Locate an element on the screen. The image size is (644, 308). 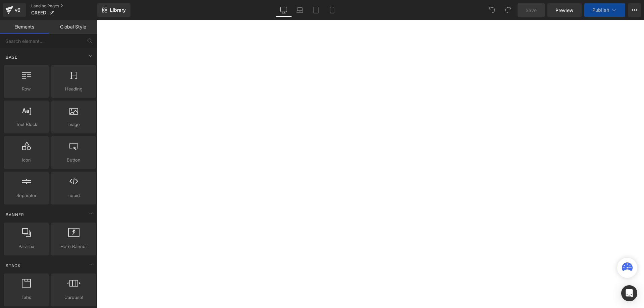
a: Landing Pages is located at coordinates (64, 6).